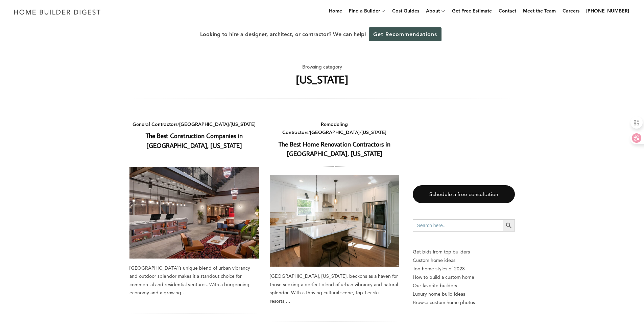 This screenshot has width=644, height=323. Describe the element at coordinates (464, 277) in the screenshot. I see `p: How to build a custom home` at that location.